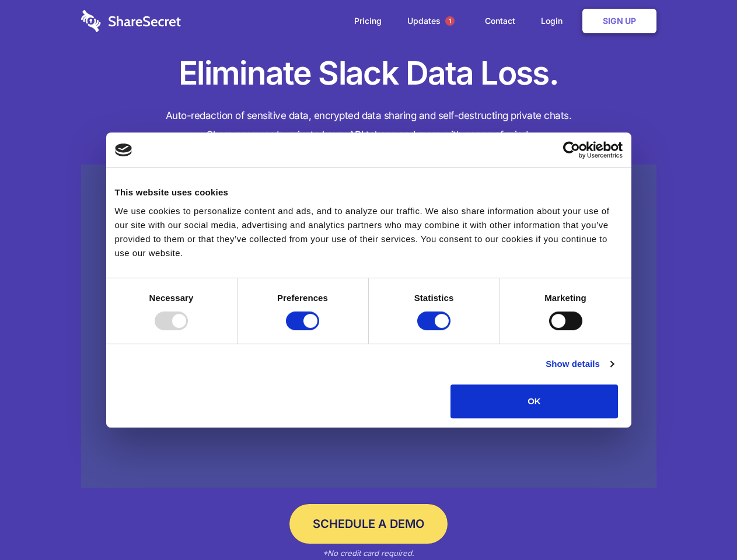  Describe the element at coordinates (171, 297) in the screenshot. I see `strong: Necessary` at that location.